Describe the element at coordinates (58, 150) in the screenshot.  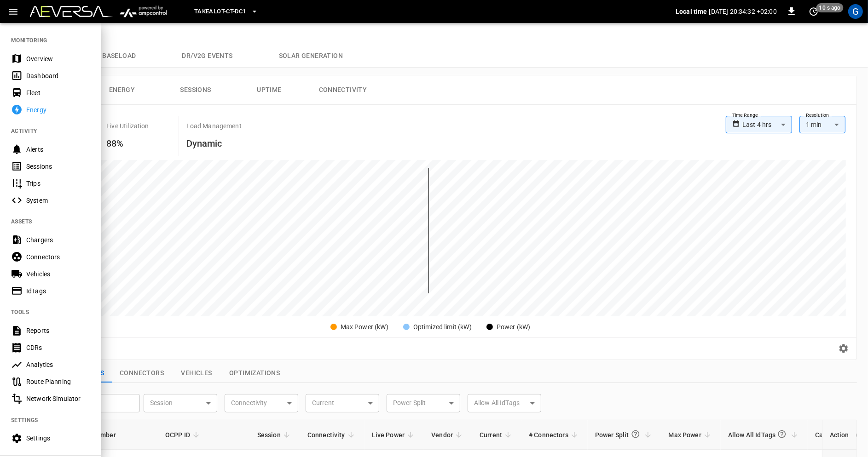
I see `div: Alerts` at that location.